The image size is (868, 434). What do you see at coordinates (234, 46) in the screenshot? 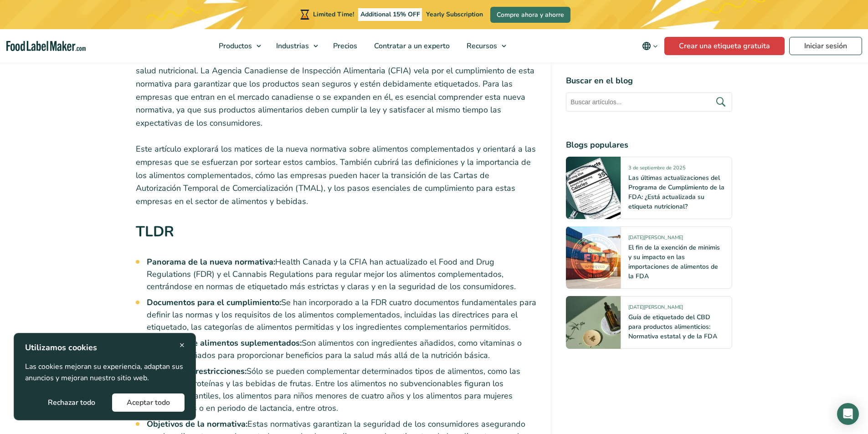
I see `span: Productos` at bounding box center [234, 46].